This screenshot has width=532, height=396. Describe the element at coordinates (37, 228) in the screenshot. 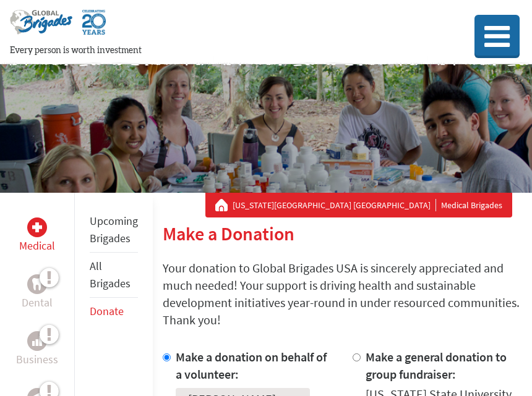

I see `div: Medical` at that location.